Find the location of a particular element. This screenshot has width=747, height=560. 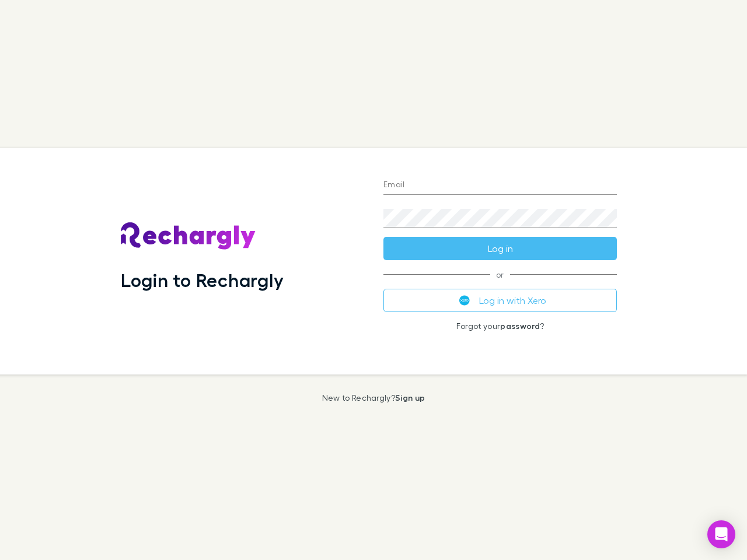

img: Rechargly's Logo is located at coordinates (188, 236).